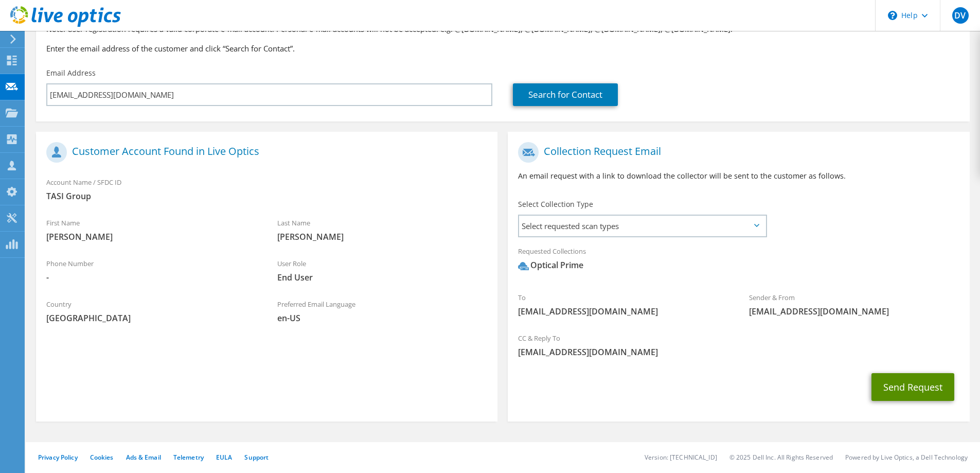 The height and width of the screenshot is (473, 980). What do you see at coordinates (566, 94) in the screenshot?
I see `a: Search for Contact` at bounding box center [566, 94].